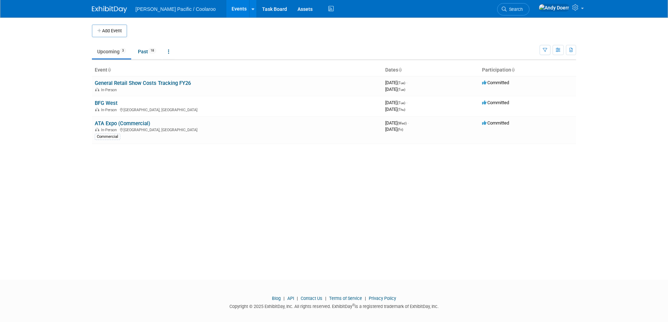 The width and height of the screenshot is (668, 322). Describe the element at coordinates (152, 51) in the screenshot. I see `span: 18` at that location.